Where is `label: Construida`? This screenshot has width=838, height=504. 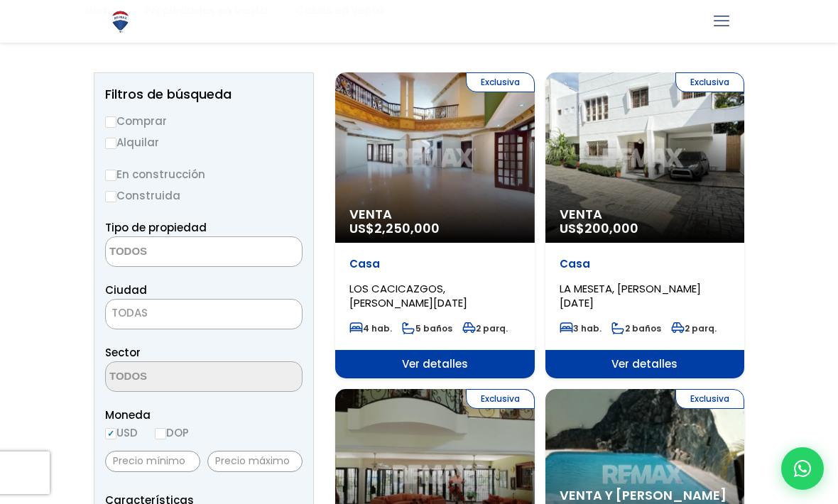
label: Construida is located at coordinates (204, 195).